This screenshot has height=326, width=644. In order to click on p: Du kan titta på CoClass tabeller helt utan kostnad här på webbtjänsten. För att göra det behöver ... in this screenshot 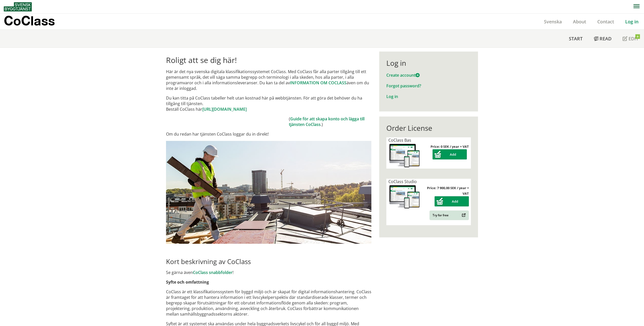, I will do `click(269, 104)`.